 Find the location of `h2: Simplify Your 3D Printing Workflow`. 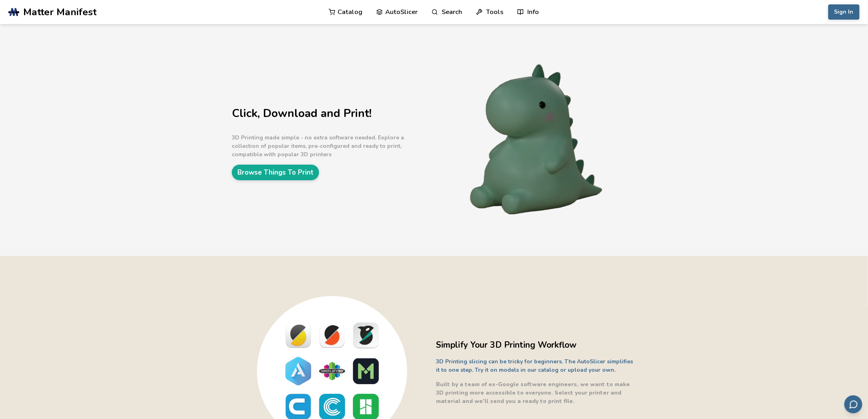

h2: Simplify Your 3D Printing Workflow is located at coordinates (536, 344).